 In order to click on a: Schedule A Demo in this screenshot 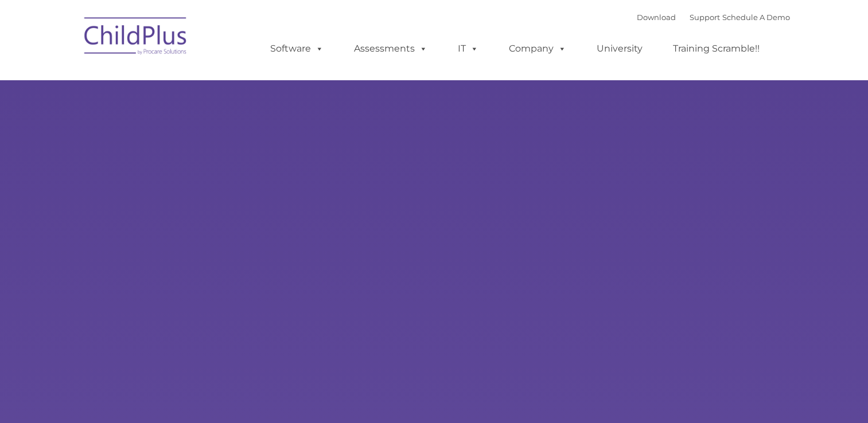, I will do `click(757, 17)`.